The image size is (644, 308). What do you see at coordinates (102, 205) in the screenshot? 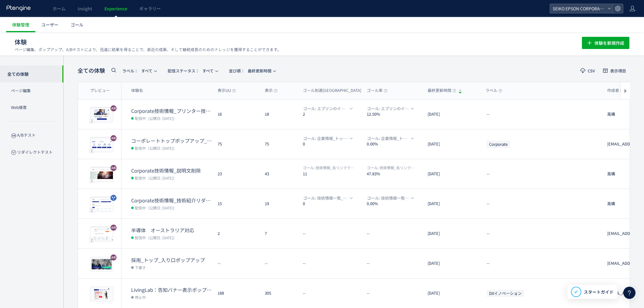
I see `img: f2c4c4c0066bf559a7f885063aa9a07a1756884188871.jpeg` at bounding box center [102, 205].